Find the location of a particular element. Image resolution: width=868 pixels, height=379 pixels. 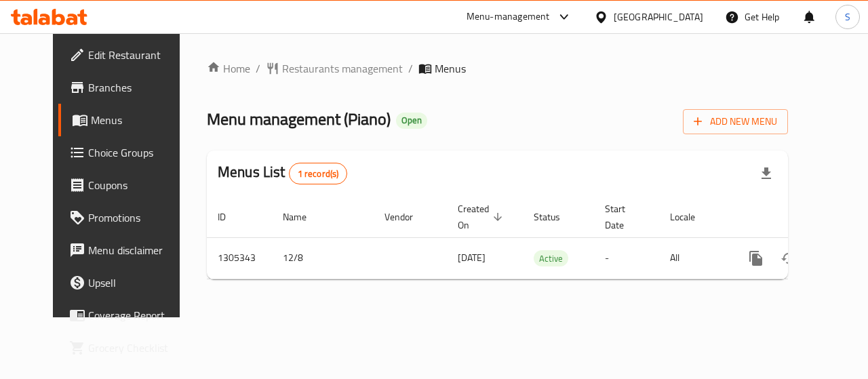

span: ID is located at coordinates (230, 216).